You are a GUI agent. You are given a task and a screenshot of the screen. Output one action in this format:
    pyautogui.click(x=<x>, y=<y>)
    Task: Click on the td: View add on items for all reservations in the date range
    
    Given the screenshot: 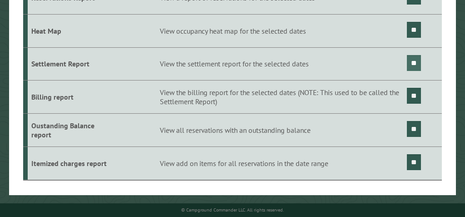 What is the action you would take?
    pyautogui.click(x=282, y=163)
    